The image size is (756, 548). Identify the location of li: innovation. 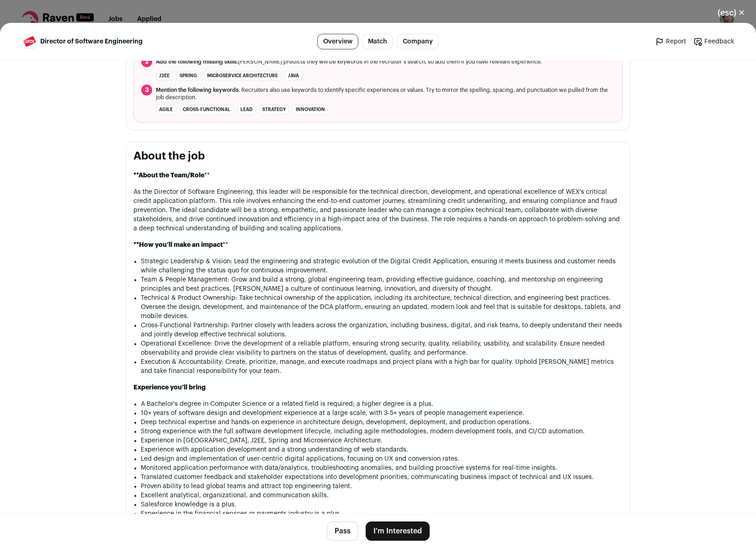
(311, 110).